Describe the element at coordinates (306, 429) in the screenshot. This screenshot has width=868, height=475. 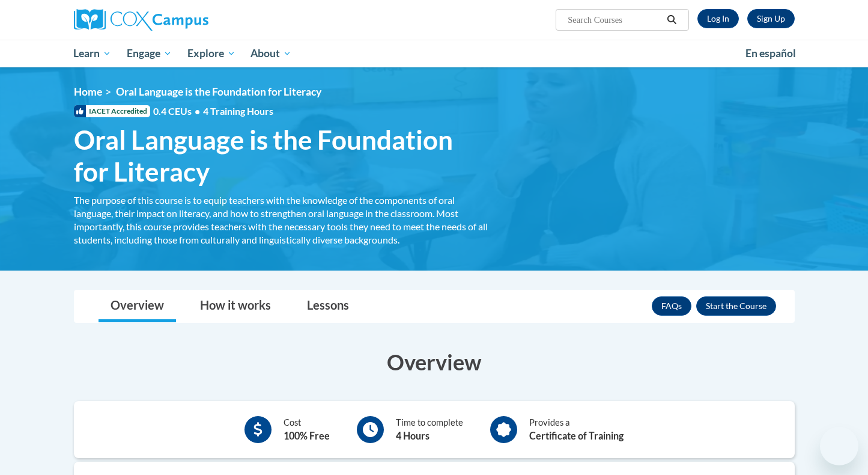
I see `div: Cost` at that location.